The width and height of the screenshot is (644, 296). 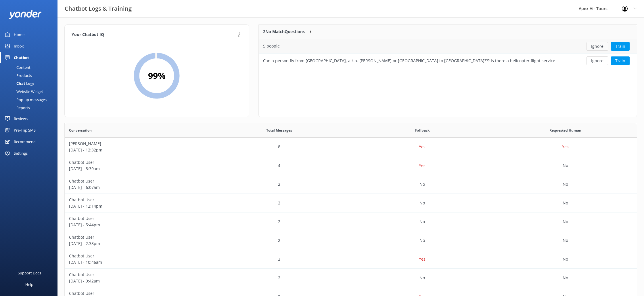 I want to click on div: Chat Logs, so click(x=19, y=84).